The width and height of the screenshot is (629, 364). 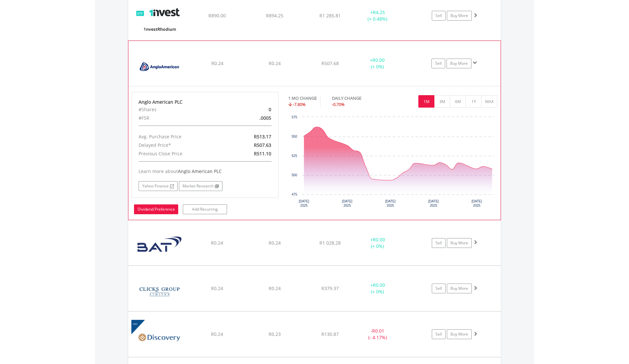 What do you see at coordinates (392, 163) in the screenshot?
I see `svg: Interactive chart` at bounding box center [392, 163].